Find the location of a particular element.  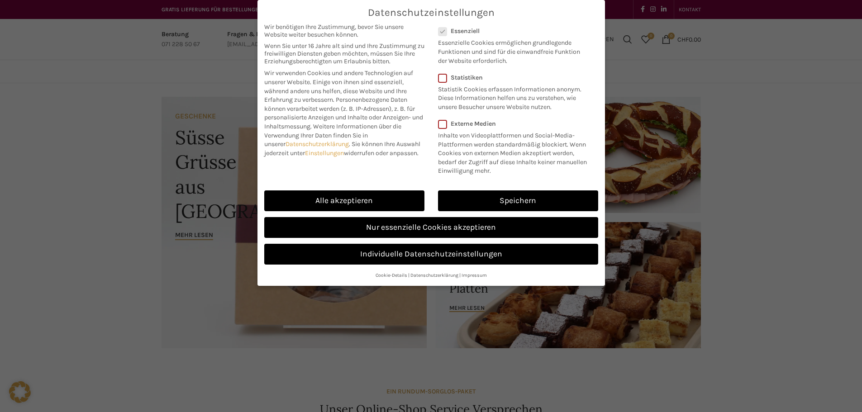

span: Datenschutzeinstellungen is located at coordinates (431, 13).